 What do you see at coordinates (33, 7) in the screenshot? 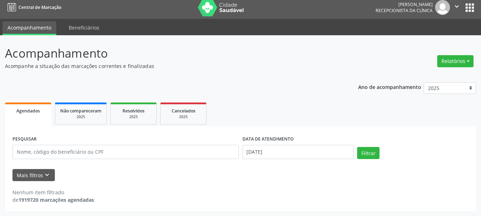
I see `a: Central de Marcação` at bounding box center [33, 7].